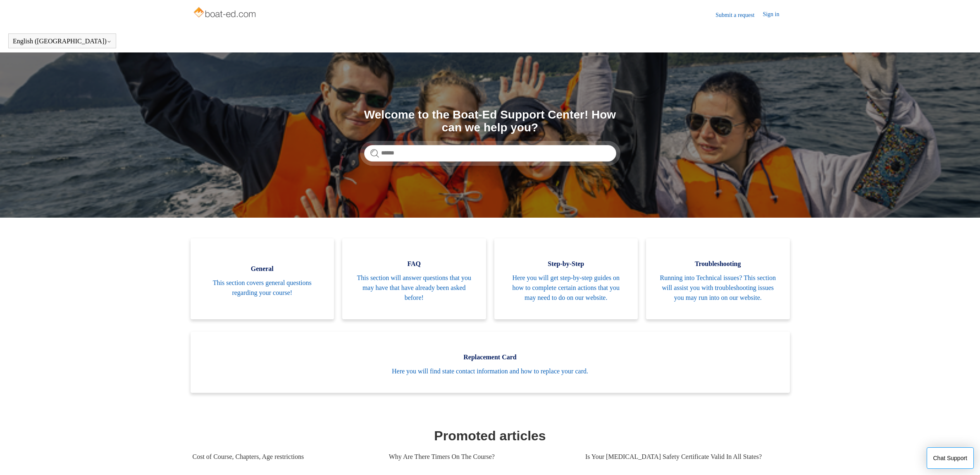 The image size is (980, 475). I want to click on span: Replacement Card, so click(490, 358).